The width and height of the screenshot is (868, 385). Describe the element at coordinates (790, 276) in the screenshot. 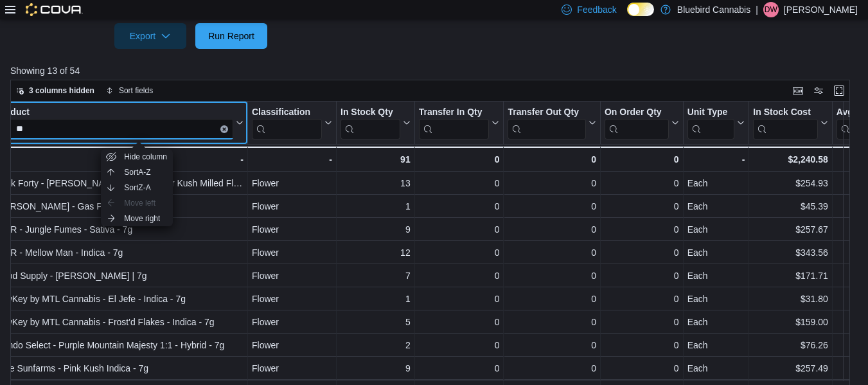

I see `div: $171.71` at that location.